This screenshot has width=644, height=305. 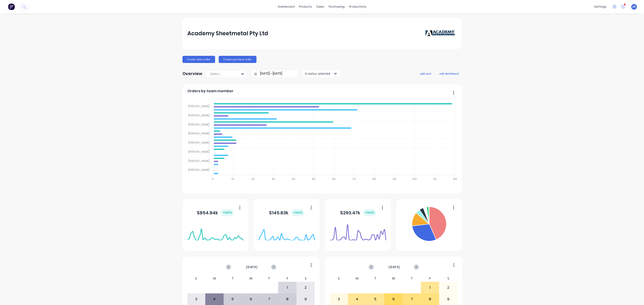 I want to click on span: JM, so click(x=634, y=7).